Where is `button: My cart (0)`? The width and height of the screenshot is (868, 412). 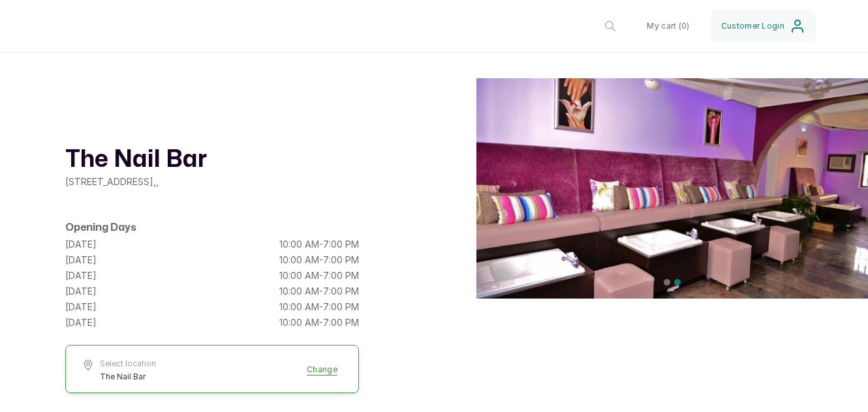 button: My cart (0) is located at coordinates (668, 26).